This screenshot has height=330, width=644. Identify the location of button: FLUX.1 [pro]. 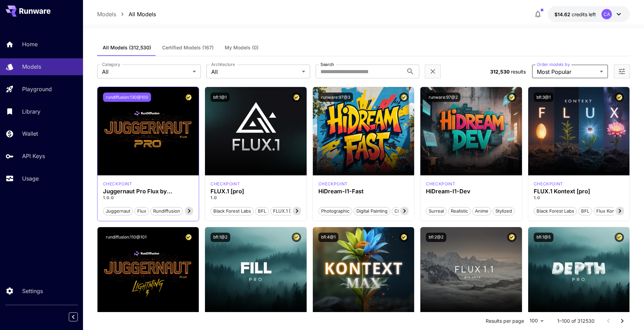
(286, 211).